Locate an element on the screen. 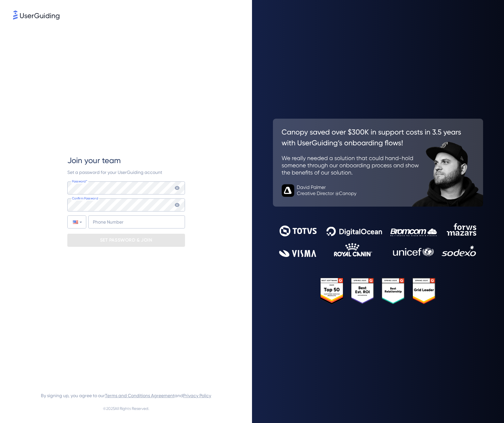 The height and width of the screenshot is (423, 504). img: 9302ce2ac39453076f5bc0f2f2ca889b.svg is located at coordinates (378, 240).